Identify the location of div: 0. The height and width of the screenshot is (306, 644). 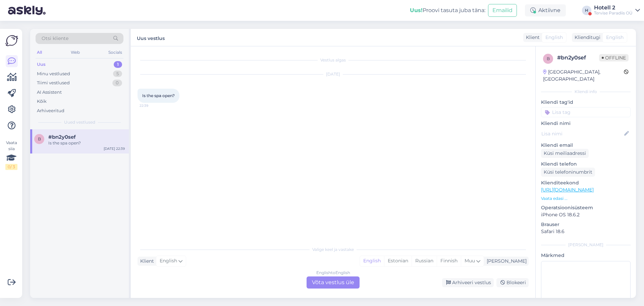
(117, 83).